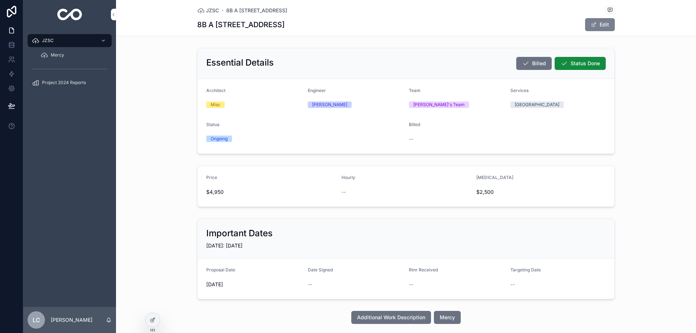  I want to click on span: Proposal Date, so click(221, 270).